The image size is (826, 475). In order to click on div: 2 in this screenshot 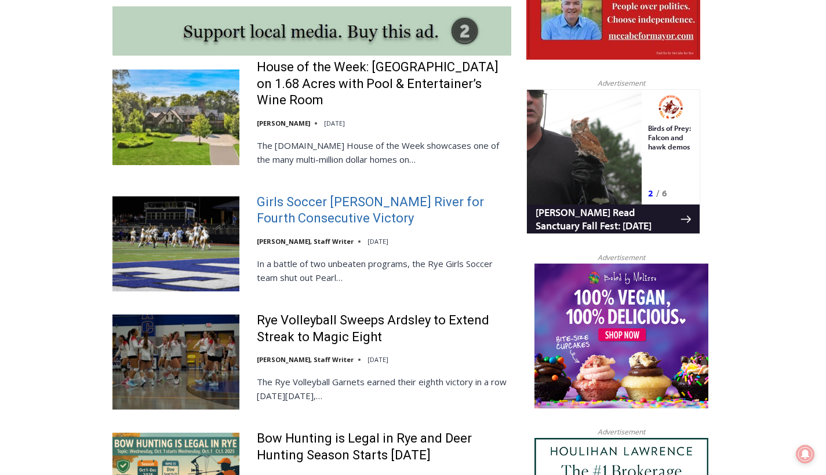, I will do `click(124, 104)`.